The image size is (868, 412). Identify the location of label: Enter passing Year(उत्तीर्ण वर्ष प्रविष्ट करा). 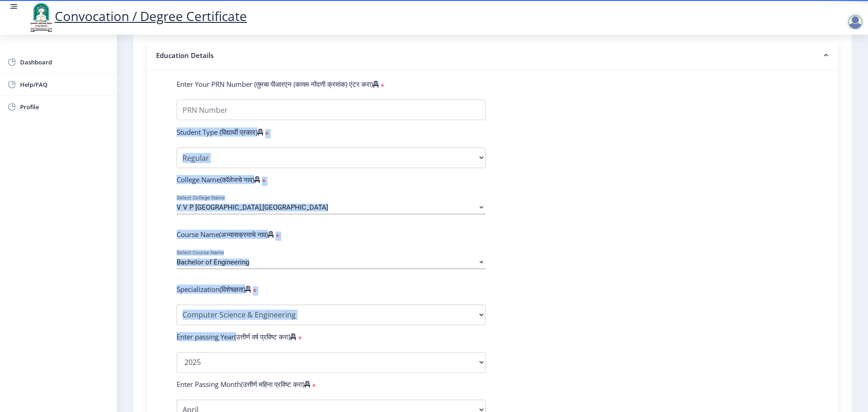
(236, 336).